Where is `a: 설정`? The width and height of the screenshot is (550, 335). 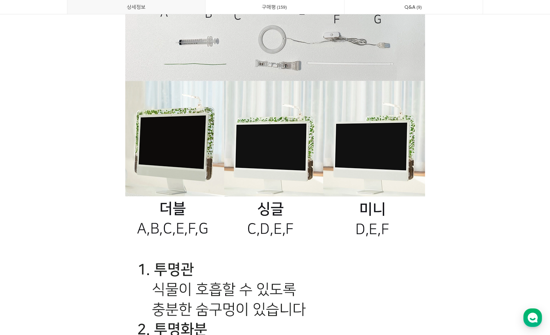
a: 설정 is located at coordinates (107, 220).